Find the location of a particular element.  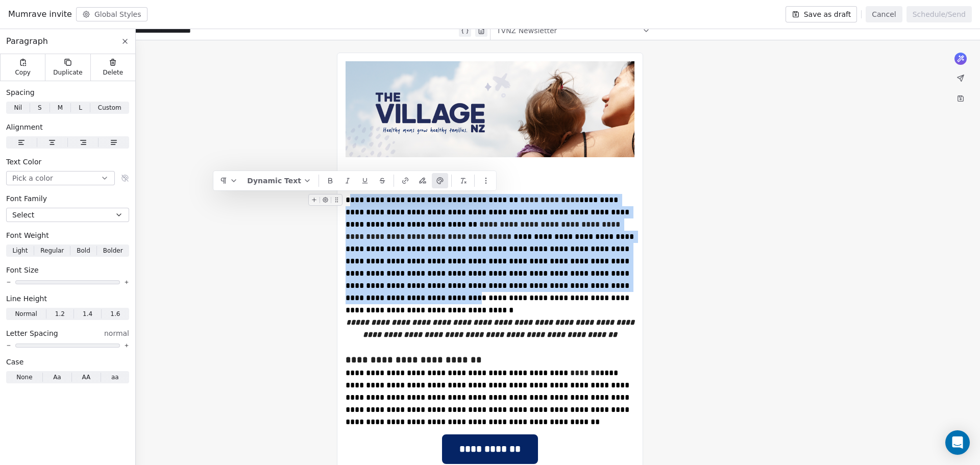

span: Duplicate is located at coordinates (67, 72).